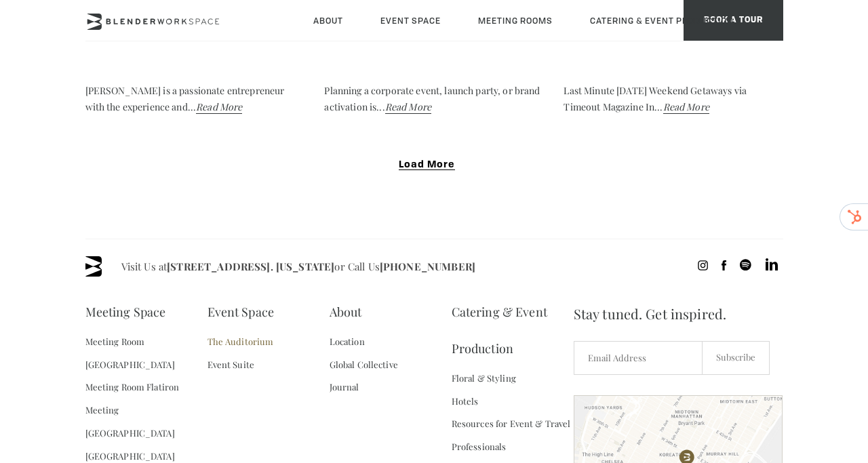 The width and height of the screenshot is (868, 463). I want to click on input: Email Address, so click(638, 358).